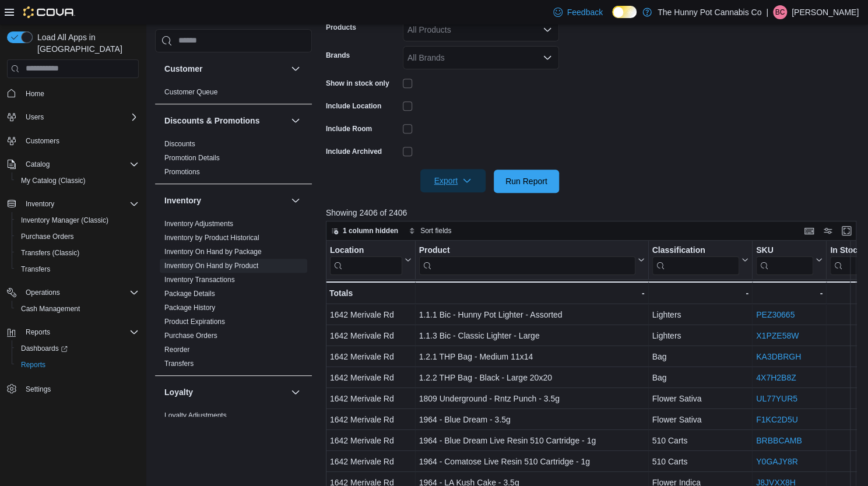 This screenshot has width=868, height=486. What do you see at coordinates (177, 350) in the screenshot?
I see `a: Reorder` at bounding box center [177, 350].